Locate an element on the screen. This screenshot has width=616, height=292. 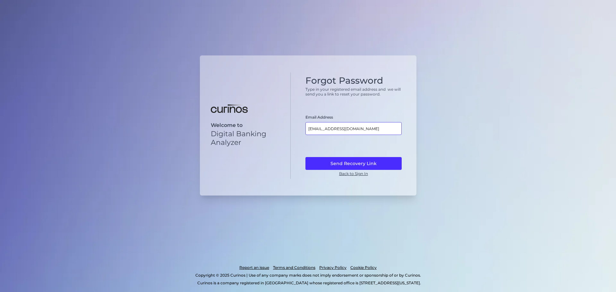
p: Welcome to is located at coordinates (245, 125).